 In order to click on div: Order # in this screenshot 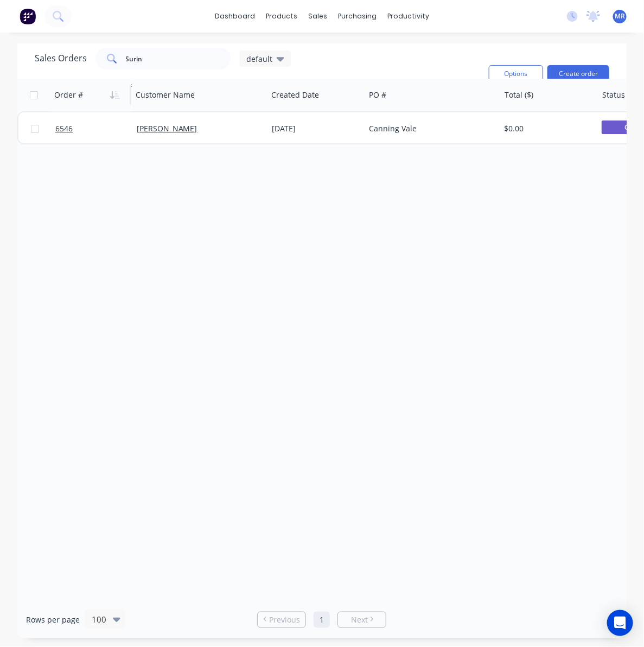, I will do `click(69, 95)`.